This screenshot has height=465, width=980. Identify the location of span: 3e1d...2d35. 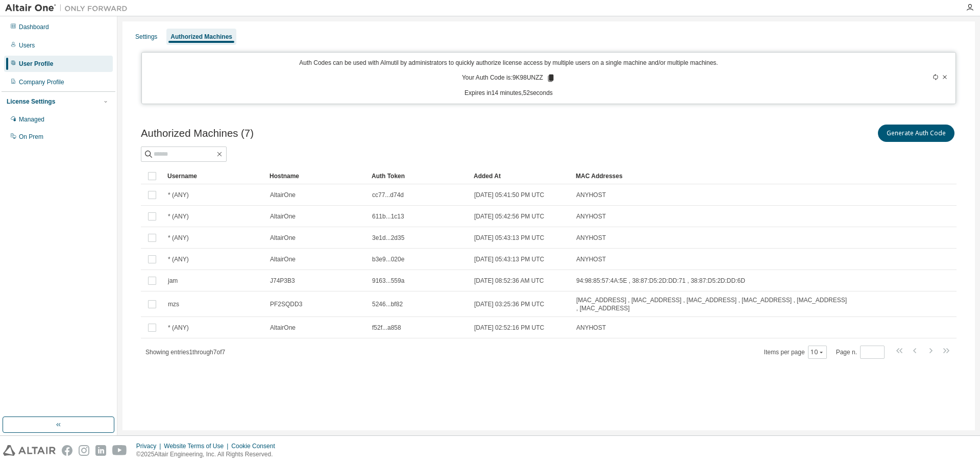
(388, 238).